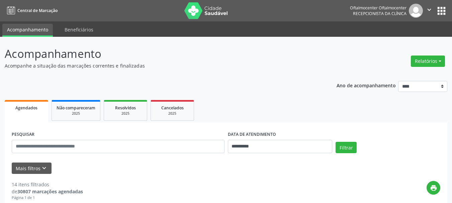 The height and width of the screenshot is (203, 452). What do you see at coordinates (27, 30) in the screenshot?
I see `a: Acompanhamento` at bounding box center [27, 30].